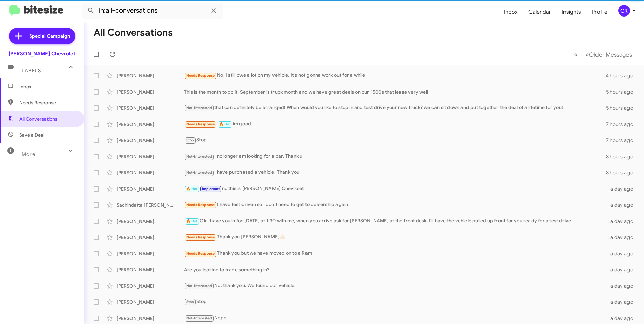  Describe the element at coordinates (211, 188) in the screenshot. I see `span: Important` at that location.